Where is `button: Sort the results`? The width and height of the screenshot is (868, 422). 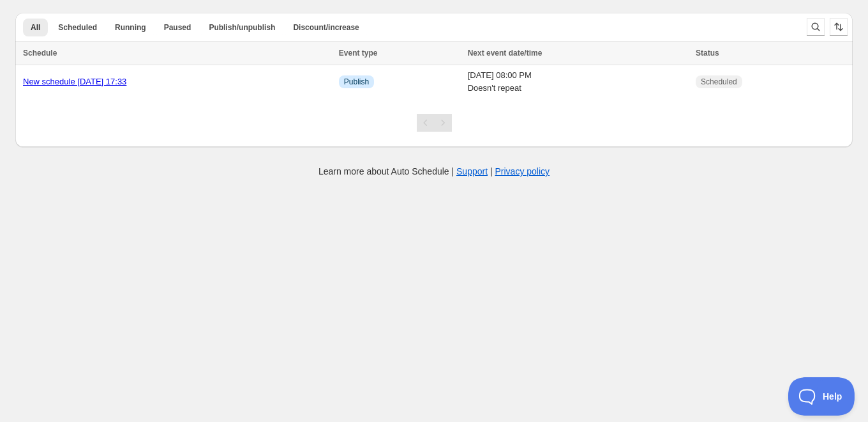
button: Sort the results is located at coordinates (839, 26).